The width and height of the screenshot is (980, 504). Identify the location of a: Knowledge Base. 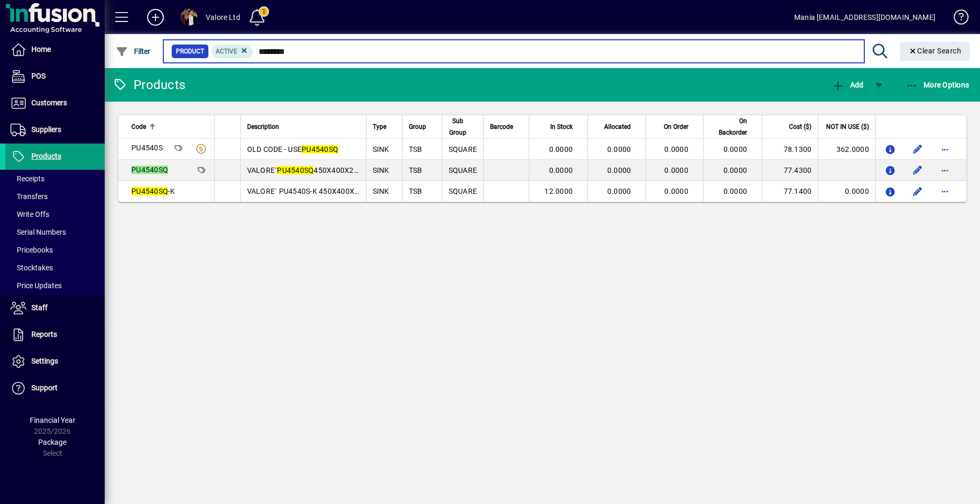
(956, 19).